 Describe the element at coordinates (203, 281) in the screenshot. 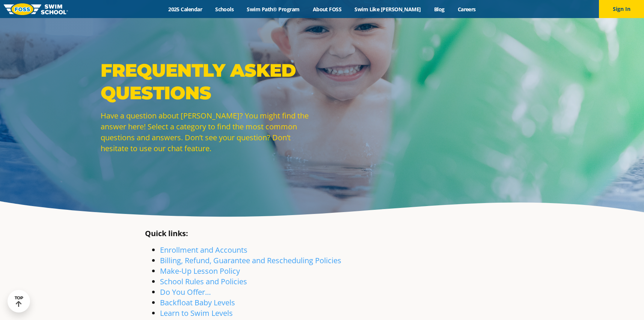

I see `a: School Rules and Policies` at that location.